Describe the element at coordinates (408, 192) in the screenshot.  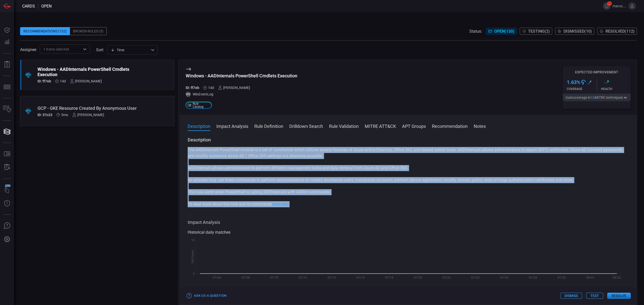
I see `p: This rule alerts when PowerShell is calling ADDInternals with AADint commands.` at that location.